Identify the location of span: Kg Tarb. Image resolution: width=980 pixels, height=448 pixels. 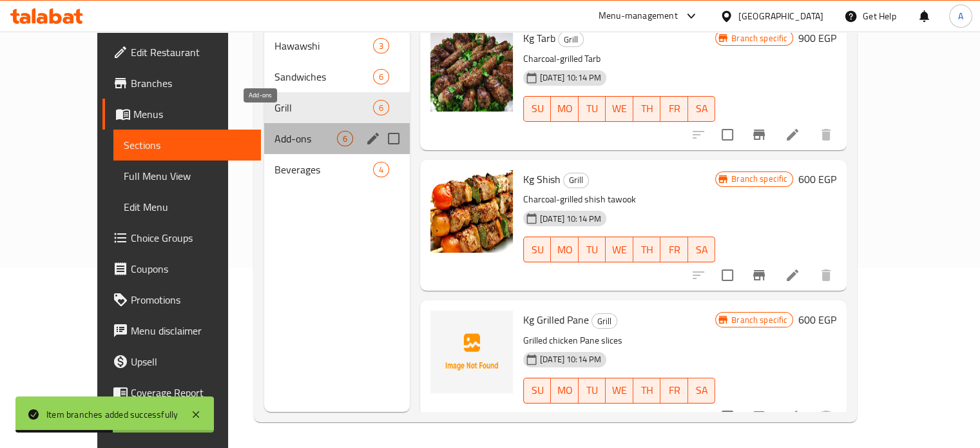
(539, 38).